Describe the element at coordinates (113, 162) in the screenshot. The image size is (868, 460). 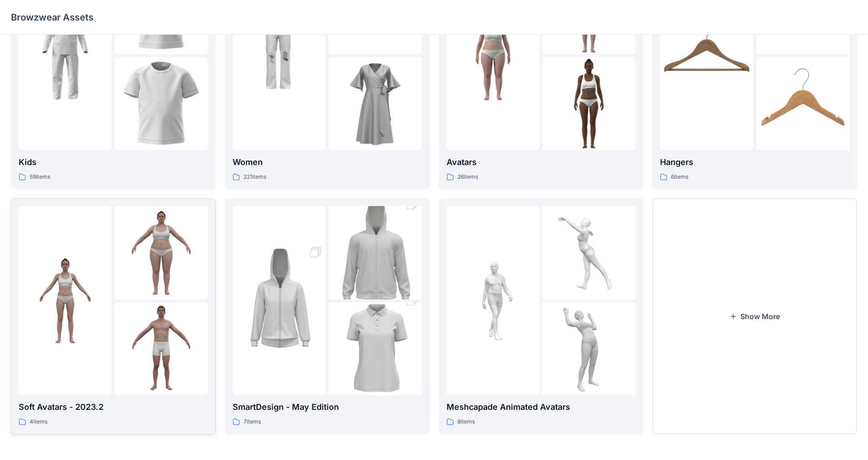
I see `p: Kids` at that location.